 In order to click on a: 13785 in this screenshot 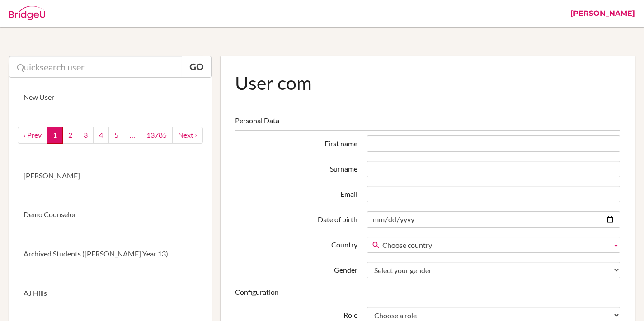, I will do `click(157, 135)`.